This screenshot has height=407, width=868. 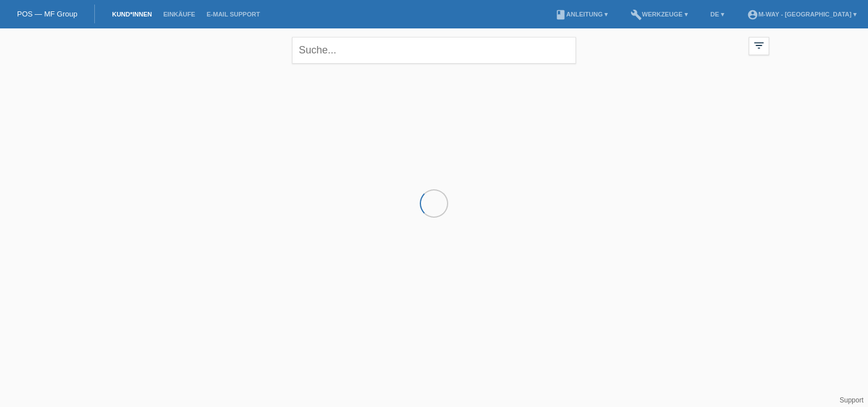 I want to click on a: bookAnleitung ▾, so click(x=581, y=14).